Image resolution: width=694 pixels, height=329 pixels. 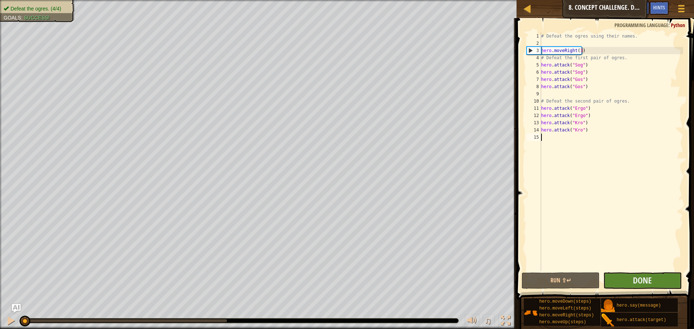 I want to click on span: hero.moveRight(steps), so click(x=566, y=316).